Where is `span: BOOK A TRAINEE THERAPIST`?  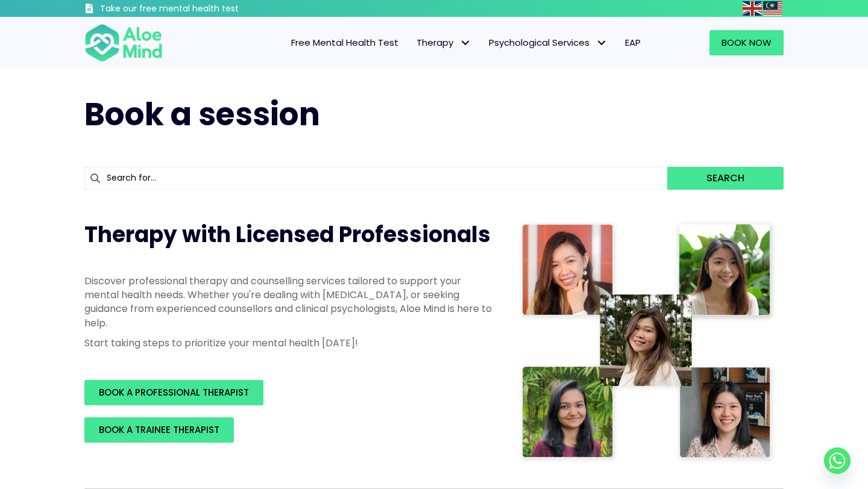 span: BOOK A TRAINEE THERAPIST is located at coordinates (159, 430).